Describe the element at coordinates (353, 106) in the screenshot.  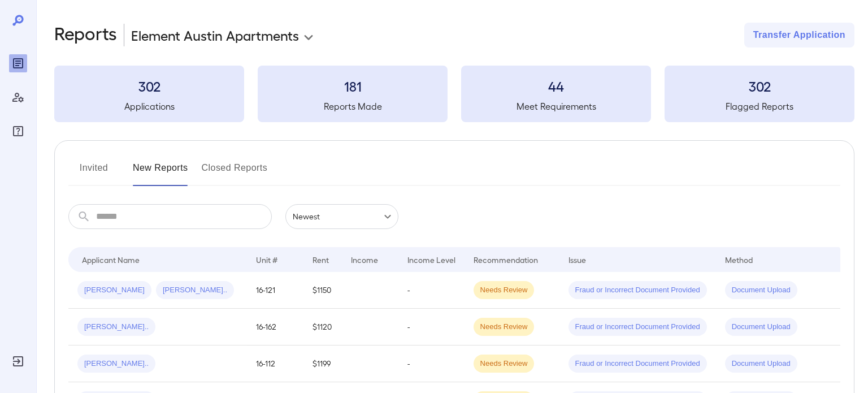
I see `h5: Reports Made` at that location.